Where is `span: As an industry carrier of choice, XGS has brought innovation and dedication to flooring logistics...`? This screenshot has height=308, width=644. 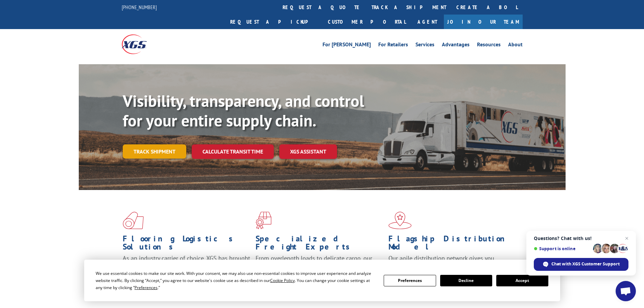 span: As an industry carrier of choice, XGS has brought innovation and dedication to flooring logistics... is located at coordinates (186, 266).